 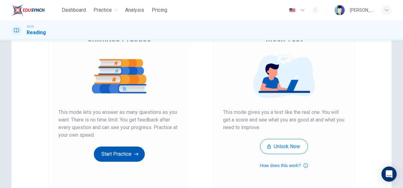 I want to click on button: Practice, so click(x=106, y=10).